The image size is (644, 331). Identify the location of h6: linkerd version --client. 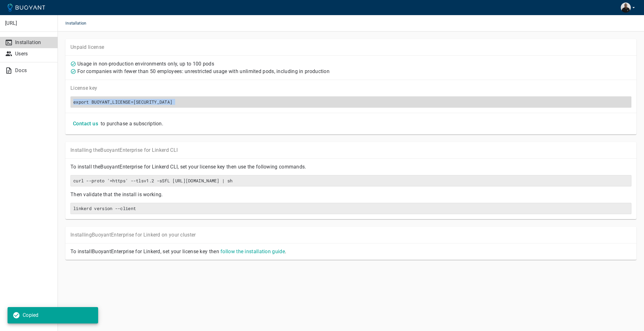
(351, 208).